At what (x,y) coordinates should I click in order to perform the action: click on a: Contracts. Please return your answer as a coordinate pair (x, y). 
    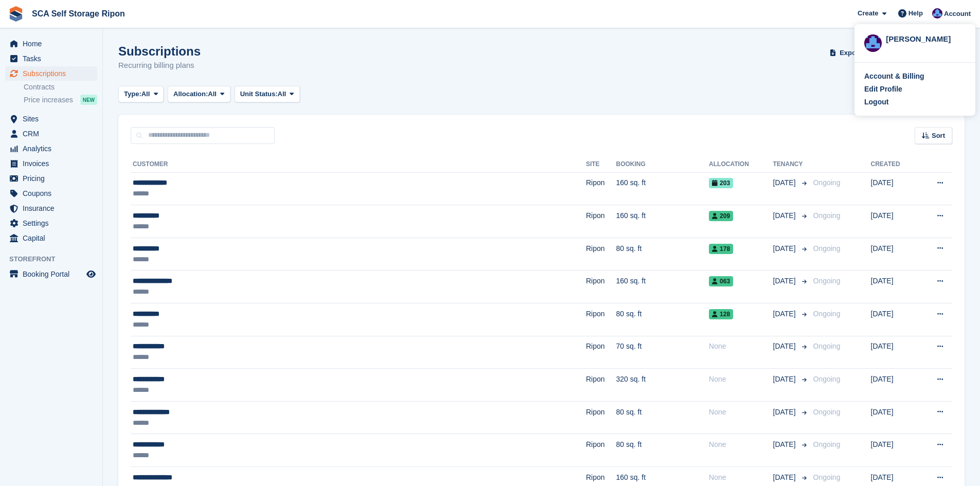
    Looking at the image, I should click on (60, 87).